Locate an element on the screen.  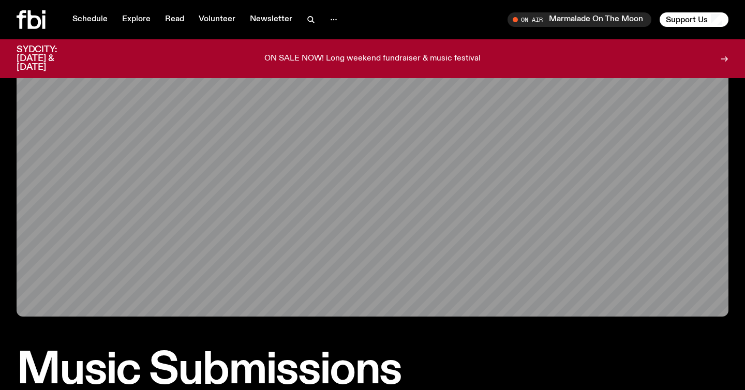
a: Schedule is located at coordinates (90, 20).